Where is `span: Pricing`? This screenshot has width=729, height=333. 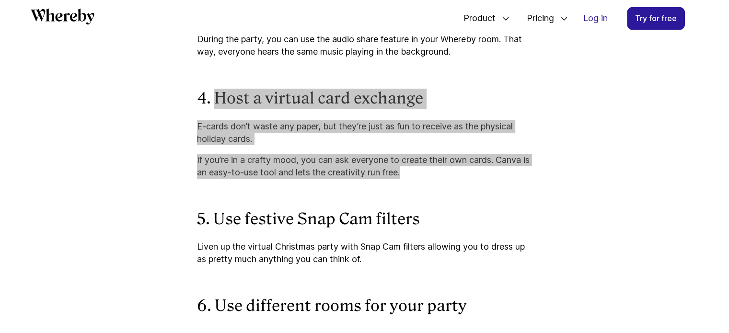 span: Pricing is located at coordinates (537, 18).